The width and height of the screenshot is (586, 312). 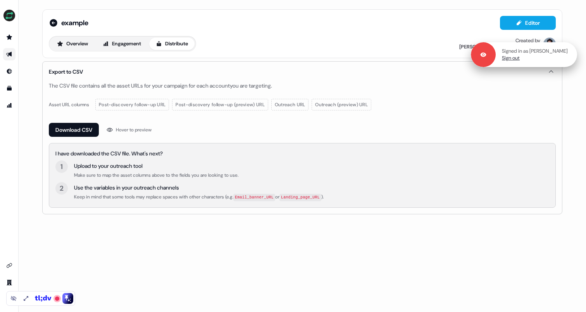 I want to click on a: Go to Inbound, so click(x=9, y=71).